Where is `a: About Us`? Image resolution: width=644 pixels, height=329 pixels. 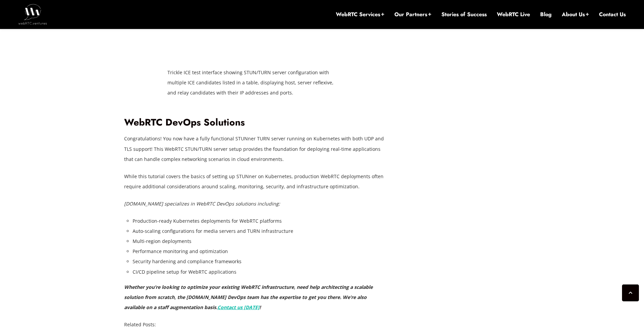 a: About Us is located at coordinates (575, 15).